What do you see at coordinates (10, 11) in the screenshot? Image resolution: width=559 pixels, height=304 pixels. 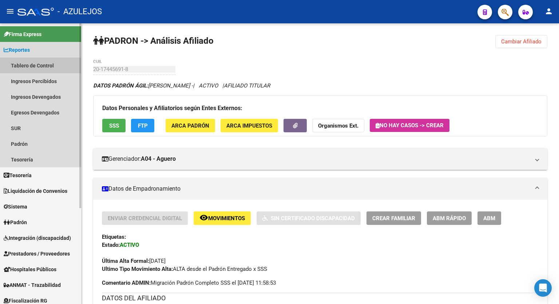 I see `mat-icon: menu` at bounding box center [10, 11].